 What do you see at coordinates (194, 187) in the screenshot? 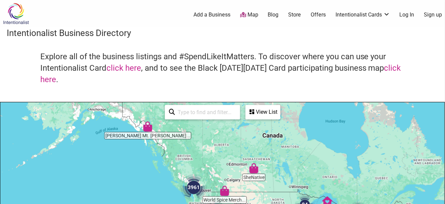
I see `div: 3961` at bounding box center [194, 187].